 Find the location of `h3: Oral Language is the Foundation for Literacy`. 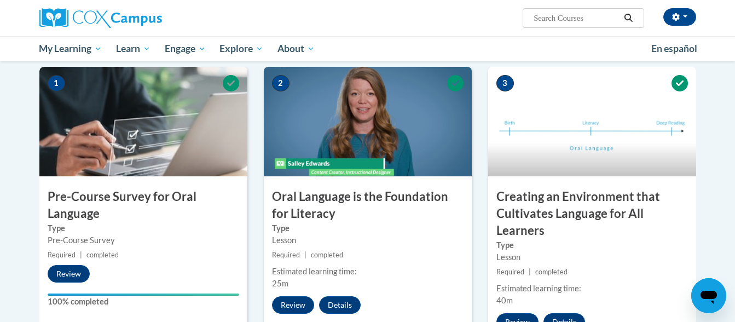

h3: Oral Language is the Foundation for Literacy is located at coordinates (368, 205).